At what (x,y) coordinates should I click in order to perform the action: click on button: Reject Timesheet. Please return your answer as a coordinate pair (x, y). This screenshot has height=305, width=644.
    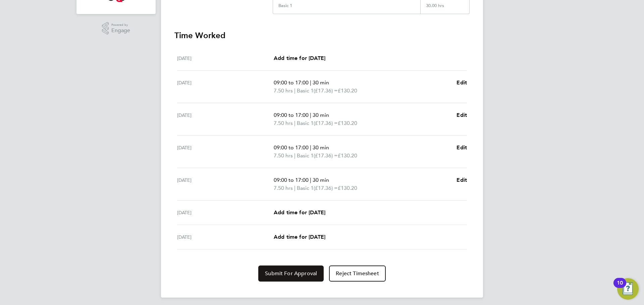
    Looking at the image, I should click on (357, 274).